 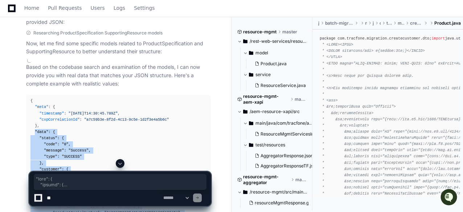 What do you see at coordinates (260, 32) in the screenshot?
I see `span: resource-mgmt` at bounding box center [260, 32].